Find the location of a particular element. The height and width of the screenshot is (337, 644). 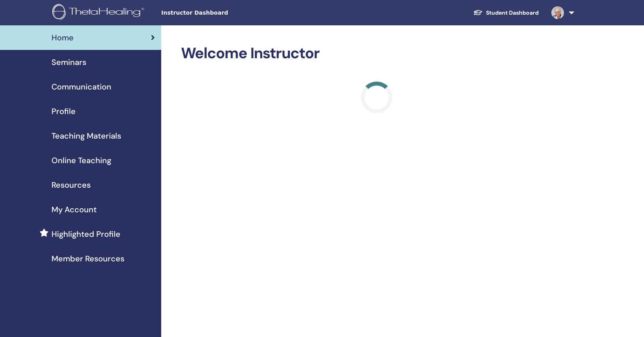

span: Communication is located at coordinates (81, 87).